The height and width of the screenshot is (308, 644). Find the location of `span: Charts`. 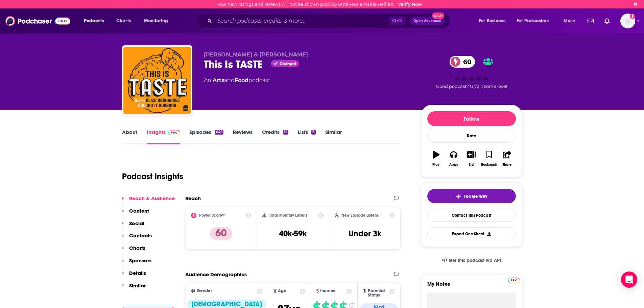

span: Charts is located at coordinates (123, 21).